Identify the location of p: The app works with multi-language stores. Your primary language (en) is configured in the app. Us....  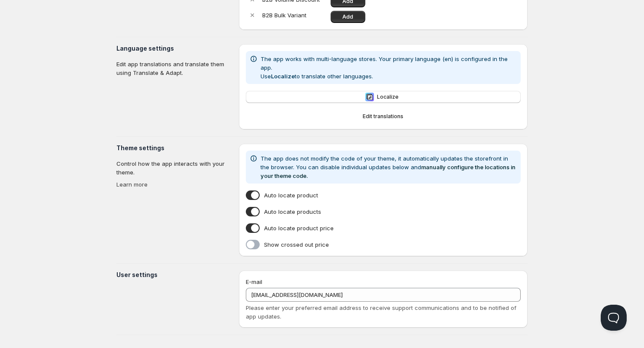
(389, 68).